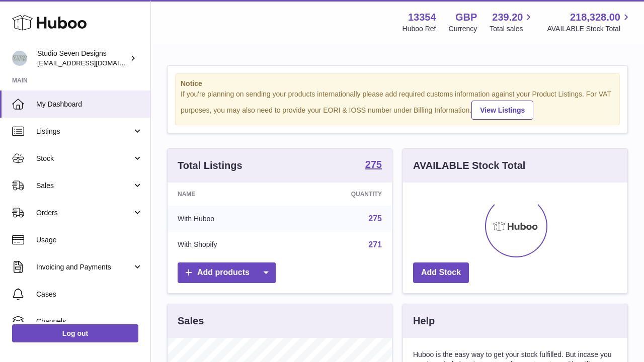  I want to click on h3: Sales, so click(190, 321).